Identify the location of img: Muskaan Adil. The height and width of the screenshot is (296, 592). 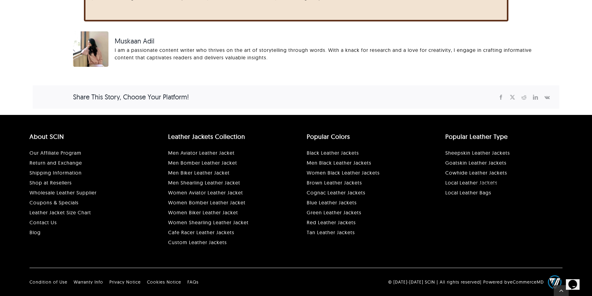
(91, 49).